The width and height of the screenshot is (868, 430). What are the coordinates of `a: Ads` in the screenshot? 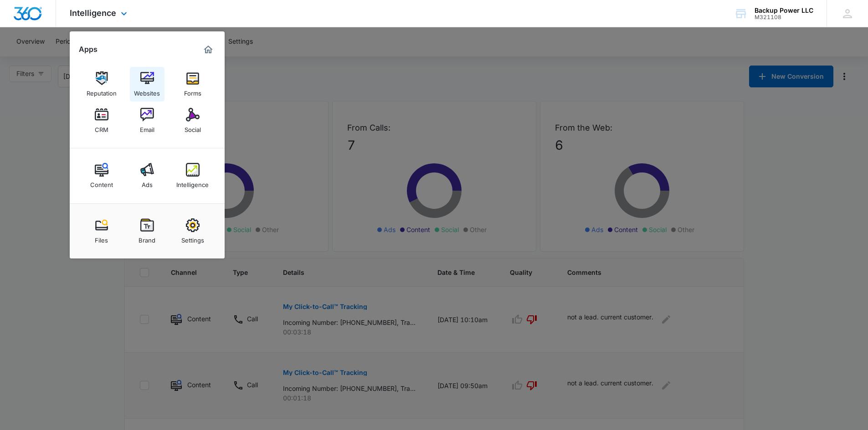 It's located at (147, 176).